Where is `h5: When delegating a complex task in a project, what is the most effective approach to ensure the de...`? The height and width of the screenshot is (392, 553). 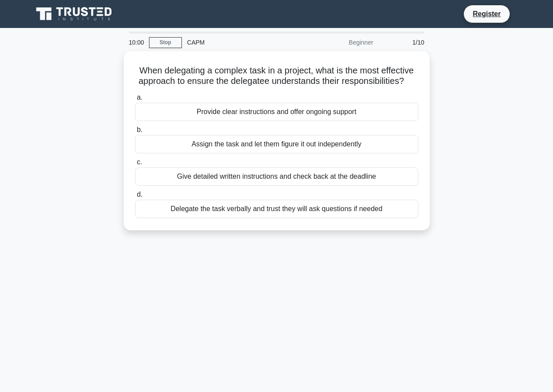
h5: When delegating a complex task in a project, what is the most effective approach to ensure the de... is located at coordinates (277, 76).